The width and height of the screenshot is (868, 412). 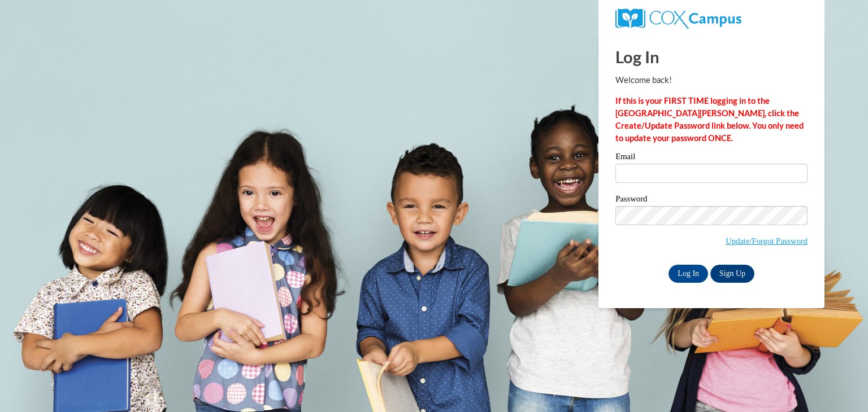 I want to click on input: Log In, so click(x=688, y=273).